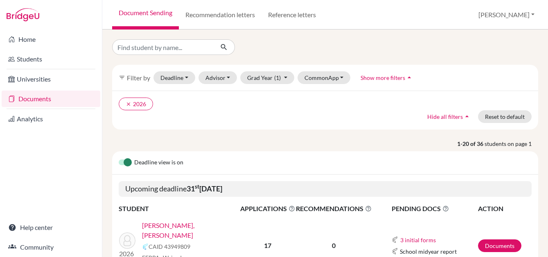 Image resolution: width=548 pixels, height=257 pixels. Describe the element at coordinates (471, 143) in the screenshot. I see `strong: 1-20 of 36` at that location.